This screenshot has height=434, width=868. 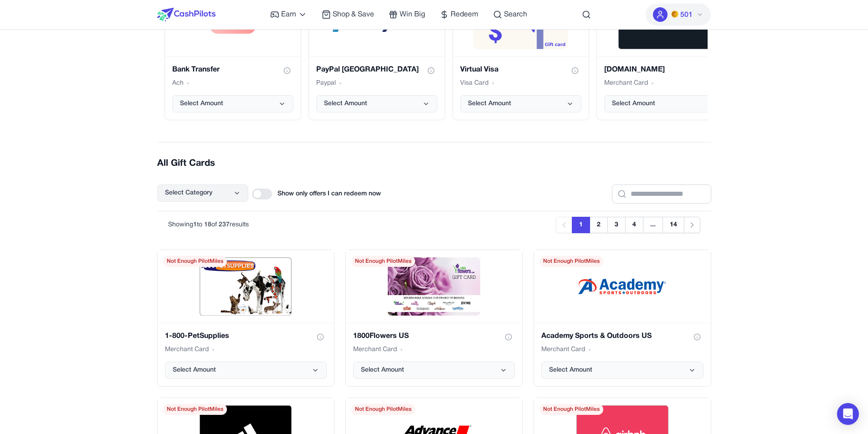 What do you see at coordinates (224, 225) in the screenshot?
I see `span: 237` at bounding box center [224, 225].